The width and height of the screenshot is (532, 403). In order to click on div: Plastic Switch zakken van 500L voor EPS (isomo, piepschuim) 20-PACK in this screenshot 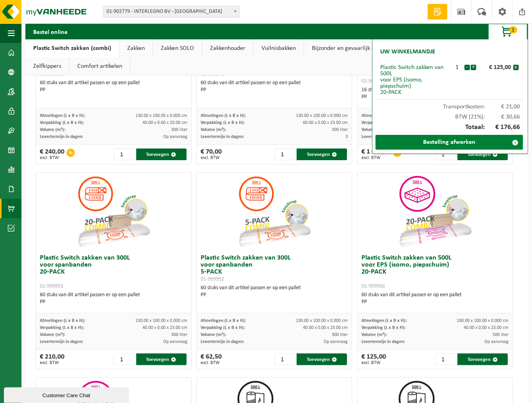, I will do `click(415, 80)`.